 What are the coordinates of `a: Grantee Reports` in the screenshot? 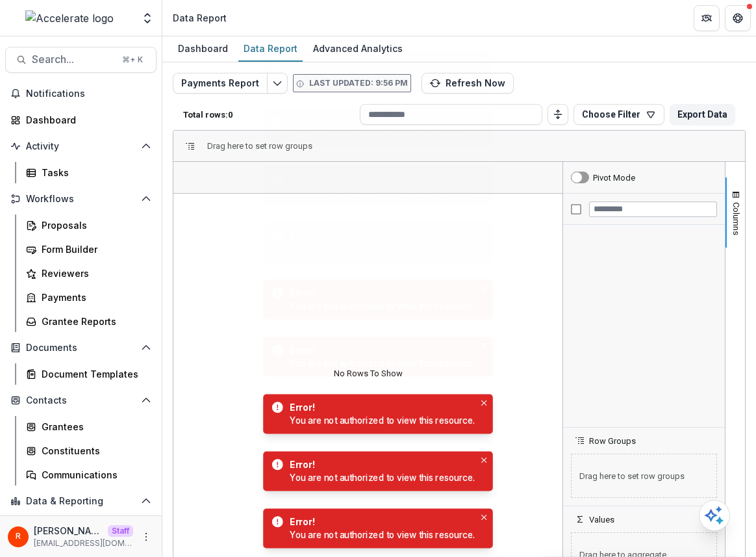 It's located at (88, 321).